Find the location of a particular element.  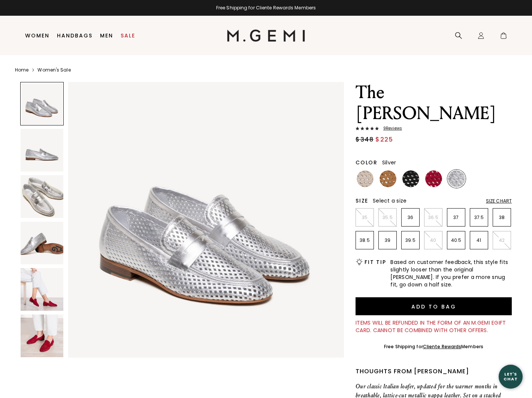

p: 37.5 is located at coordinates (479, 217).